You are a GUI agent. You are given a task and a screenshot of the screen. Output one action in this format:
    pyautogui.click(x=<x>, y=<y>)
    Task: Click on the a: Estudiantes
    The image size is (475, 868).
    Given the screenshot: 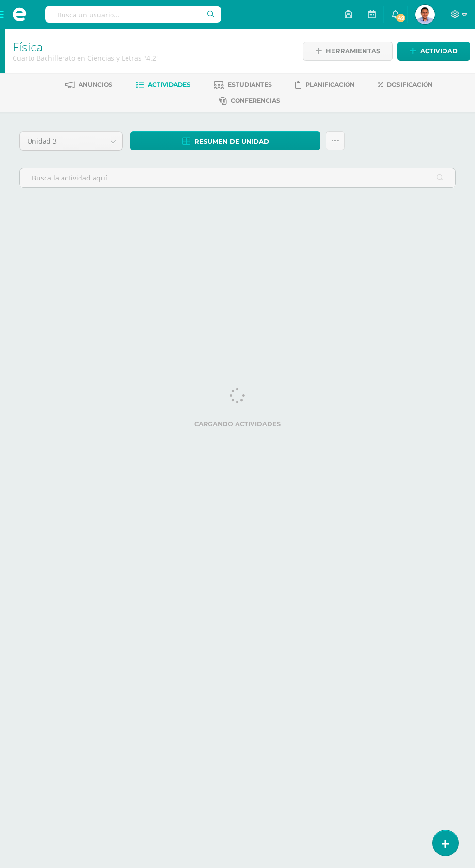 What is the action you would take?
    pyautogui.click(x=243, y=85)
    